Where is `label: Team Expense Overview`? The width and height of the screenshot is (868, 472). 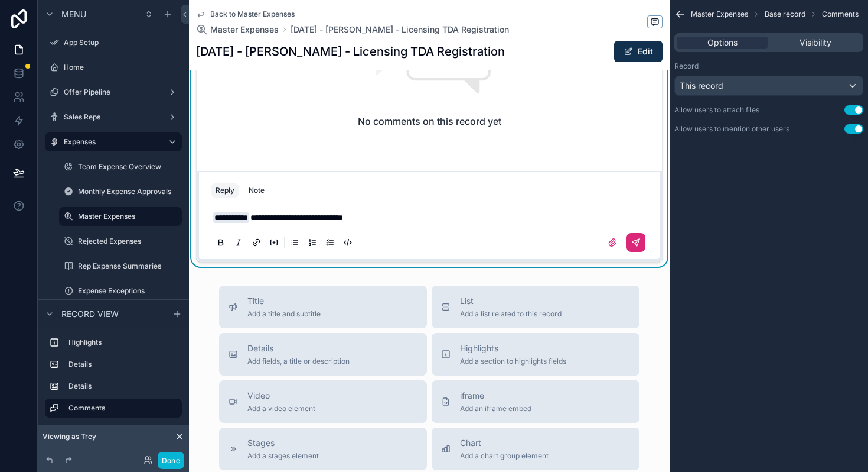 label: Team Expense Overview is located at coordinates (129, 167).